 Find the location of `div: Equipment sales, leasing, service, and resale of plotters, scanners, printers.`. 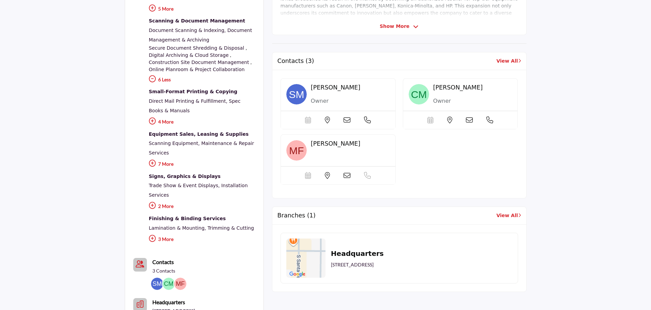

div: Equipment sales, leasing, service, and resale of plotters, scanners, printers. is located at coordinates (202, 135).